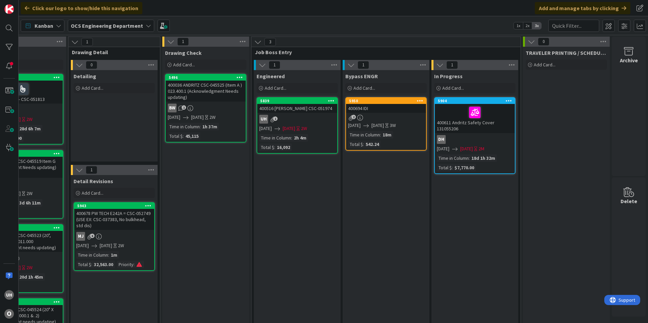 The height and width of the screenshot is (323, 648). I want to click on span: Job Boss Entry, so click(383, 52).